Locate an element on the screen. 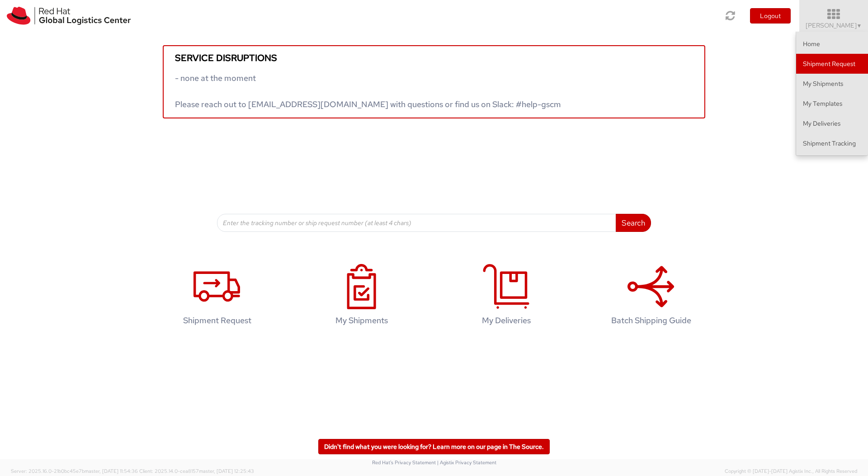 The width and height of the screenshot is (868, 476). span: Client: 2025.14.0-cea8157 is located at coordinates (197, 471).